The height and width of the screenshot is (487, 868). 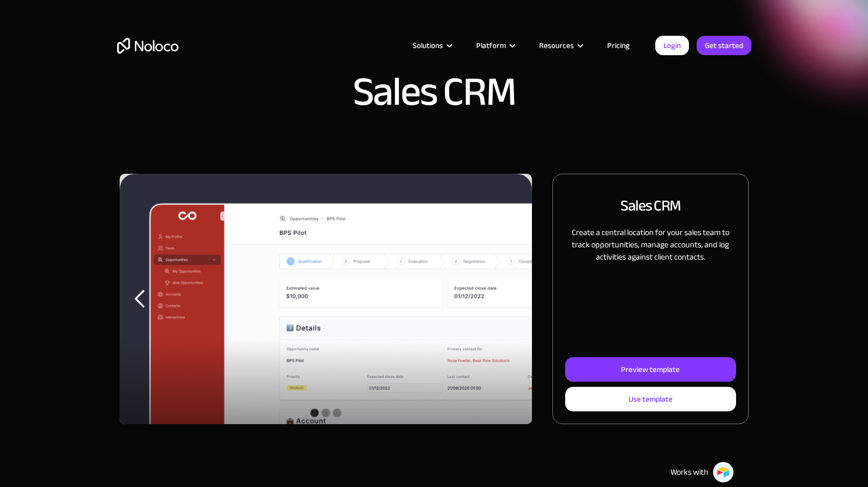 I want to click on div: Works with, so click(x=690, y=472).